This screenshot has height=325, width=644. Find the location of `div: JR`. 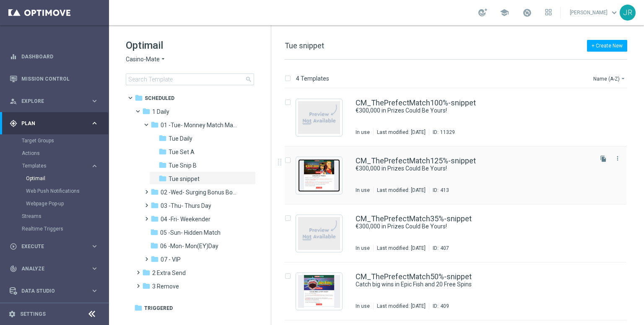

div: JR is located at coordinates (627, 13).